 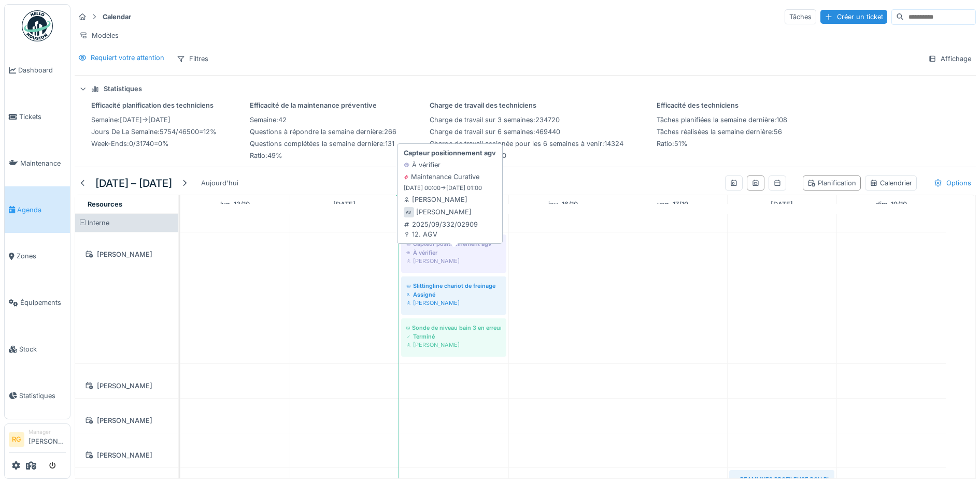 I want to click on div: Statistiques, so click(x=123, y=89).